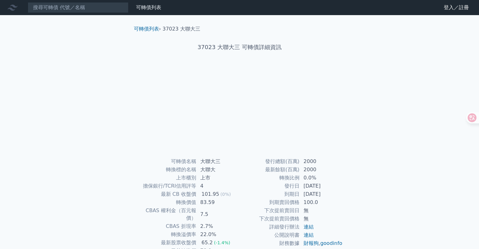 The height and width of the screenshot is (249, 479). What do you see at coordinates (166, 203) in the screenshot?
I see `td: 轉換價值` at bounding box center [166, 203].